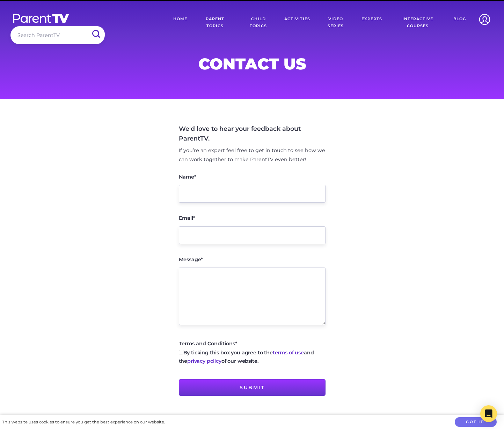 This screenshot has height=429, width=504. Describe the element at coordinates (208, 344) in the screenshot. I see `span: Terms and Conditions*` at that location.